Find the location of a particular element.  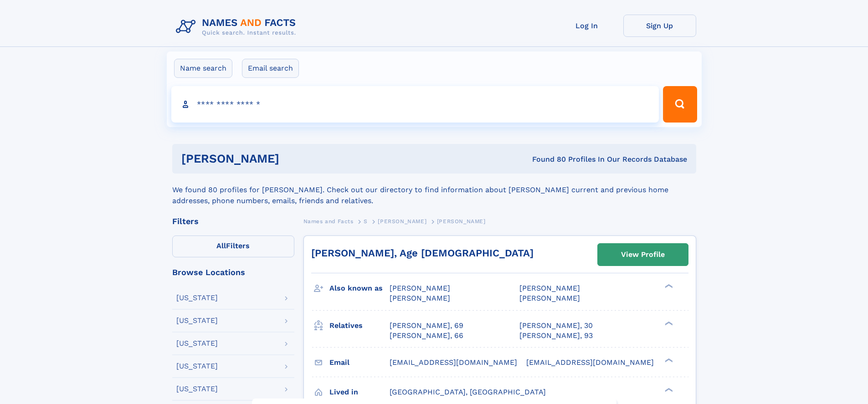

h3: Lived in is located at coordinates (360, 392).